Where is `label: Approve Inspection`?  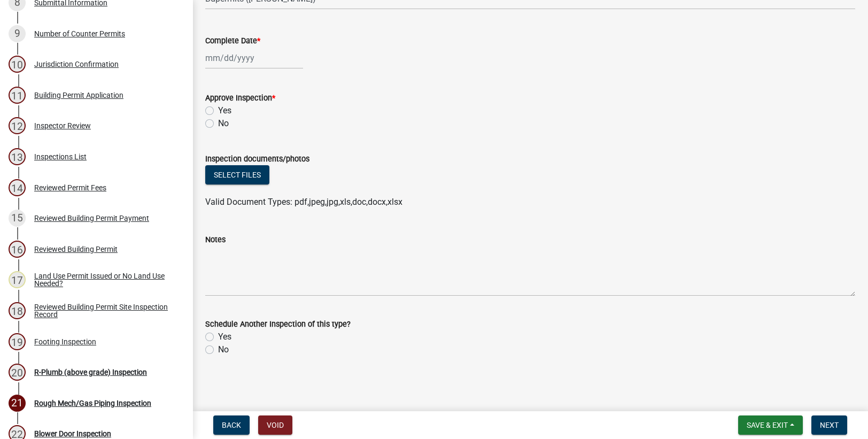
label: Approve Inspection is located at coordinates (240, 98).